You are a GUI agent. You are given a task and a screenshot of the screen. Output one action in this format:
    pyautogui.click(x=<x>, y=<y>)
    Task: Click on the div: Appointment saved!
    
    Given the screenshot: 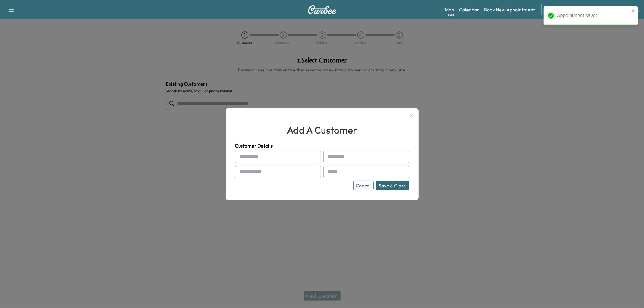 What is the action you would take?
    pyautogui.click(x=593, y=16)
    